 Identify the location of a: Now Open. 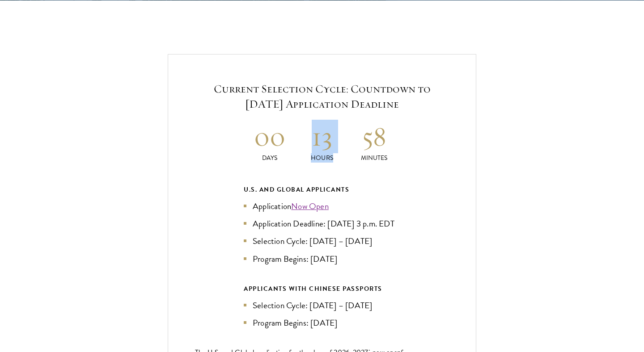
(310, 206).